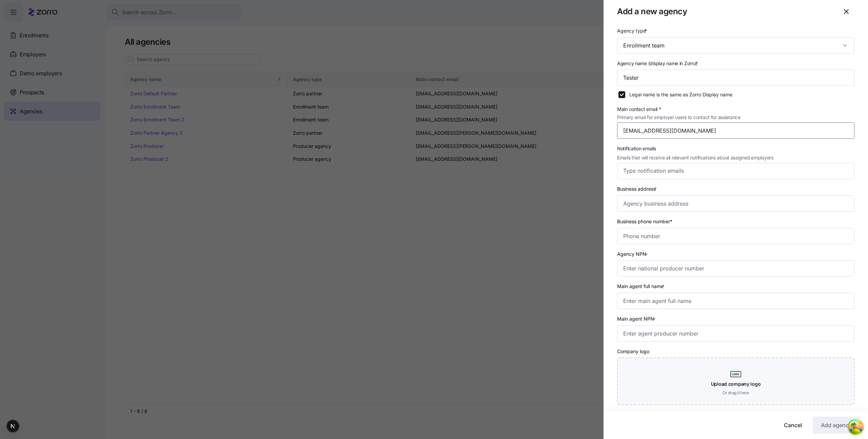 This screenshot has height=439, width=868. I want to click on button: Open Tanstack query devtools, so click(856, 426).